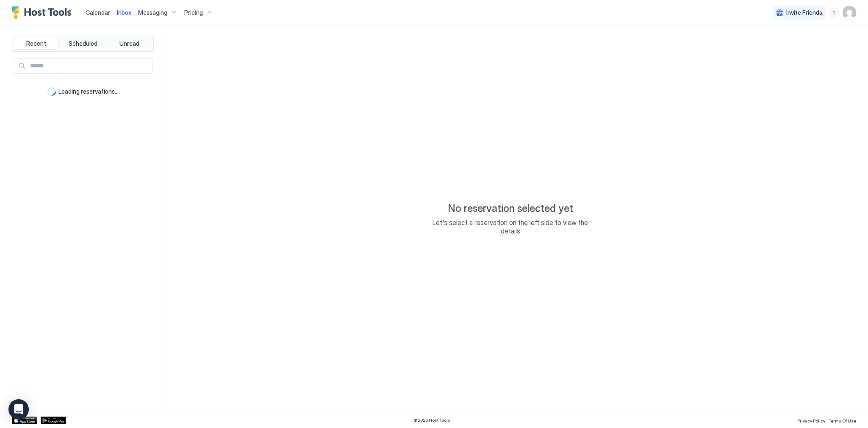 The width and height of the screenshot is (868, 428). I want to click on button: Scheduled, so click(83, 43).